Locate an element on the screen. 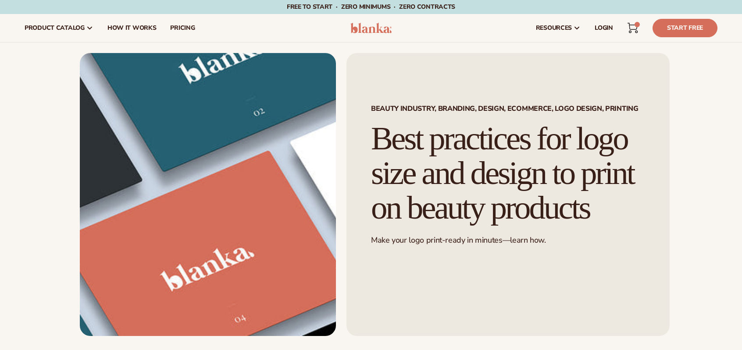 Image resolution: width=742 pixels, height=350 pixels. span: product catalog is located at coordinates (54, 28).